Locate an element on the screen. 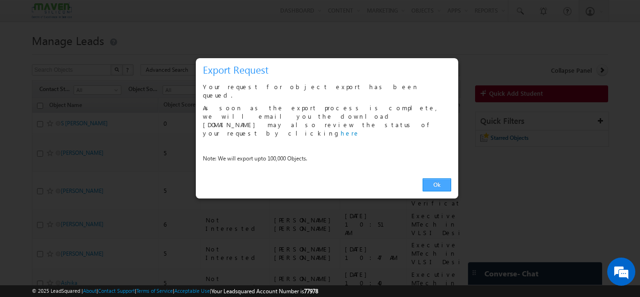  p: Note: We will export upto 100,000 Objects. is located at coordinates (327, 158).